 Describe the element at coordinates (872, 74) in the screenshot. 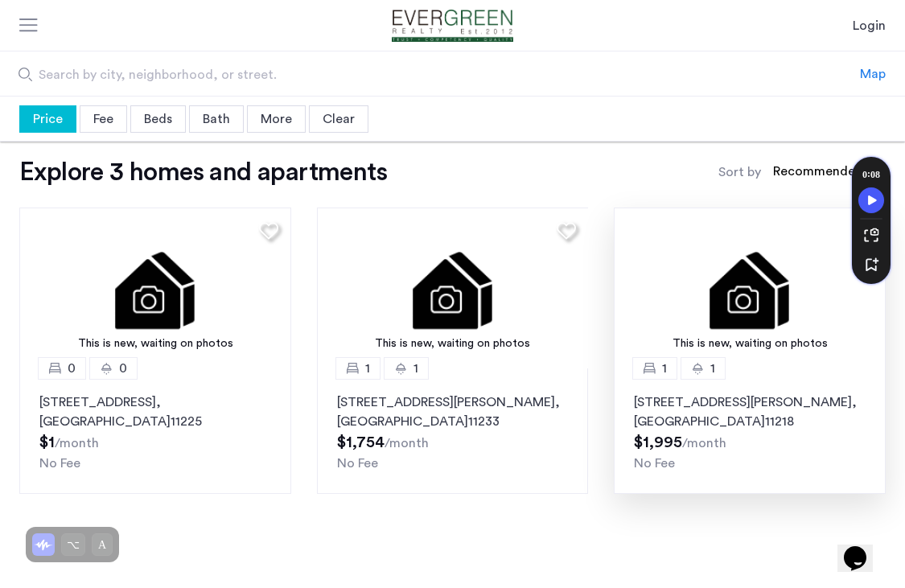

I see `div: Map` at that location.